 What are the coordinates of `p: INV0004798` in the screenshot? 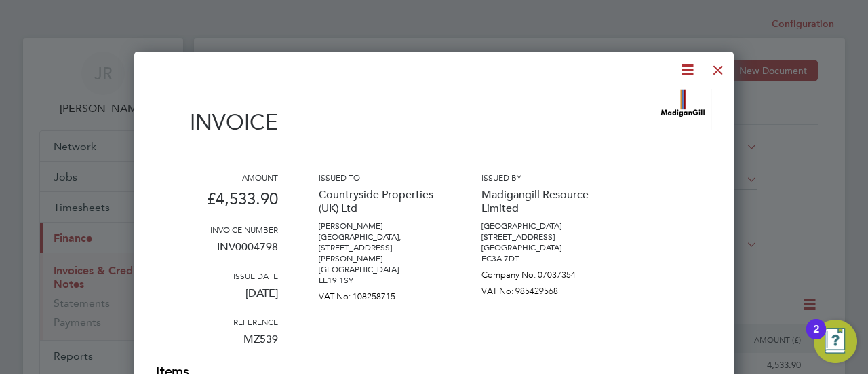 It's located at (217, 253).